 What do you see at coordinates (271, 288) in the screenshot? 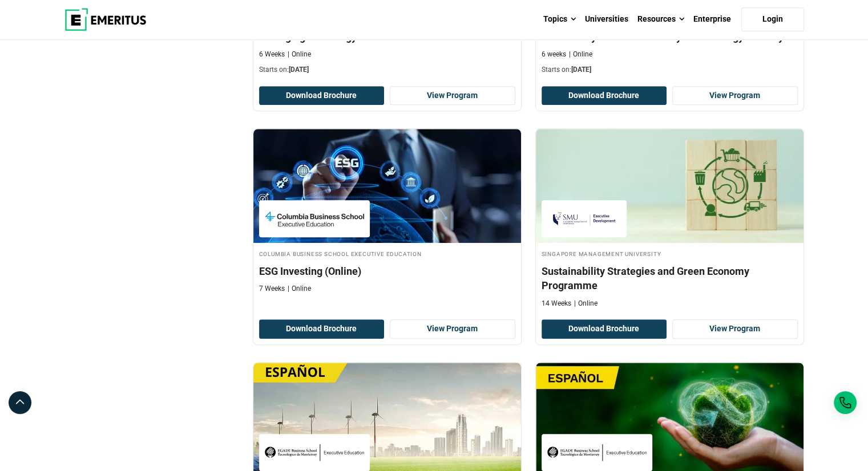
I see `p: 7 Weeks` at bounding box center [271, 288].